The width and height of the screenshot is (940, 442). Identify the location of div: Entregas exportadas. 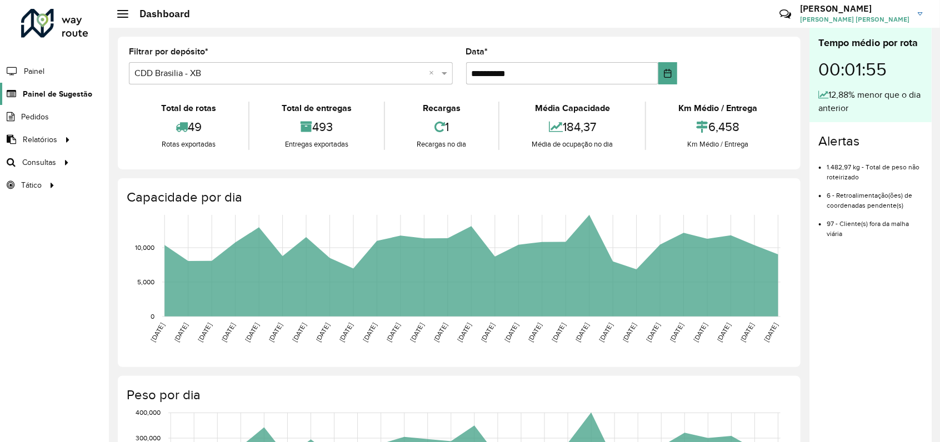
(317, 144).